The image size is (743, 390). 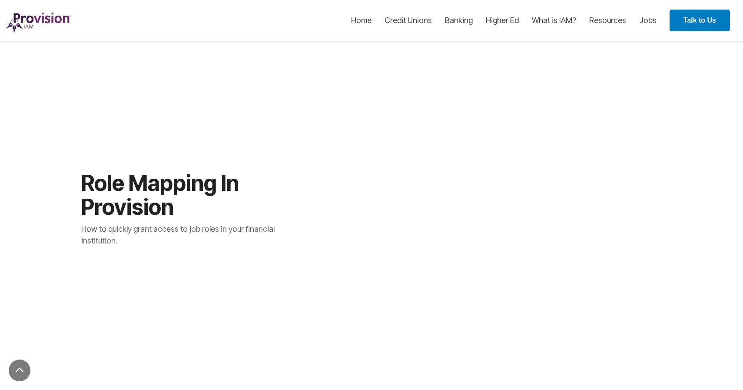 What do you see at coordinates (554, 20) in the screenshot?
I see `a: What is IAM?` at bounding box center [554, 20].